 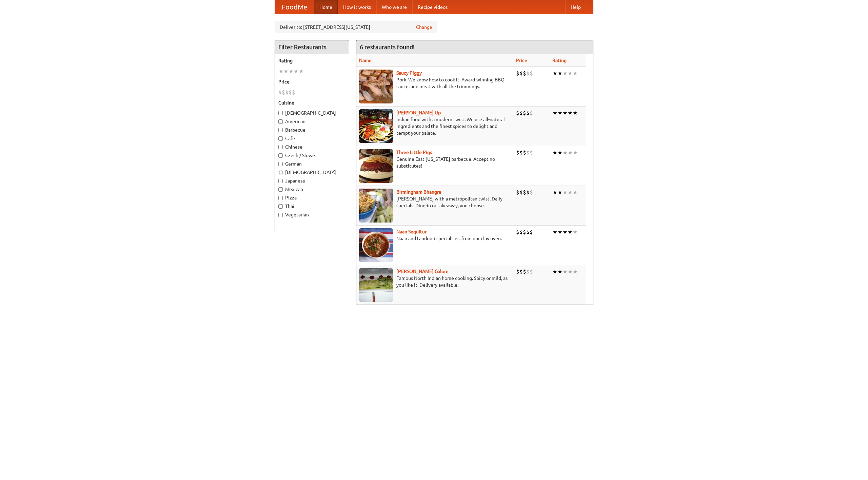 What do you see at coordinates (312, 147) in the screenshot?
I see `label: Chinese` at bounding box center [312, 147].